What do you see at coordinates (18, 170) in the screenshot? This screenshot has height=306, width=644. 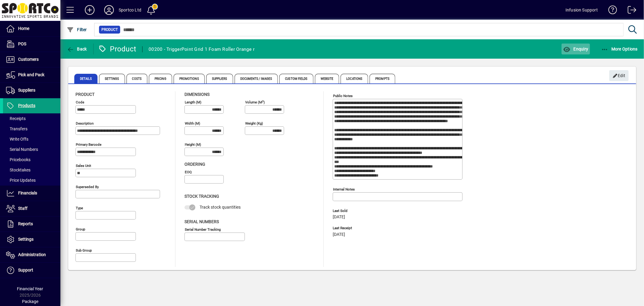 I see `span: Stocktakes` at bounding box center [18, 170].